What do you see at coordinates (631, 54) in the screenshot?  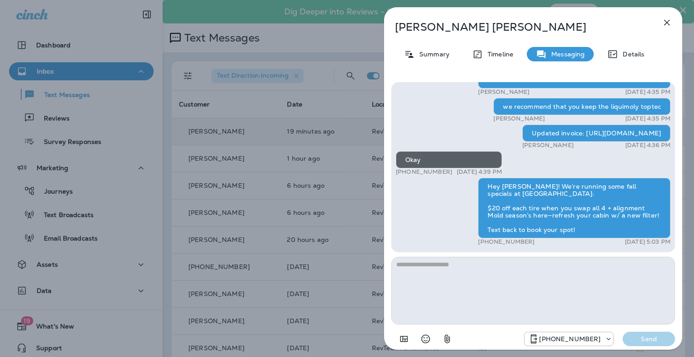 I see `p: Details` at bounding box center [631, 54].